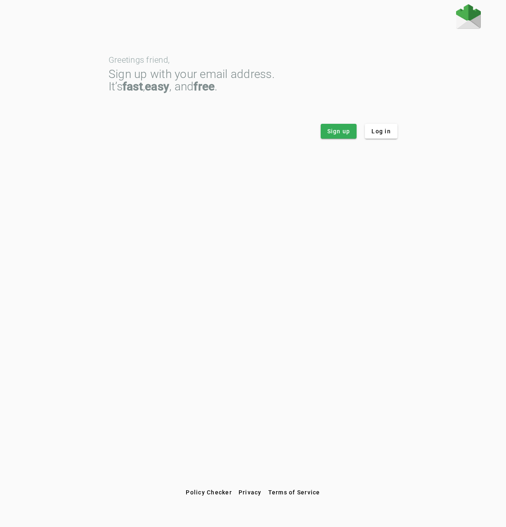 The height and width of the screenshot is (527, 506). What do you see at coordinates (209, 492) in the screenshot?
I see `button: Policy Checker` at bounding box center [209, 492].